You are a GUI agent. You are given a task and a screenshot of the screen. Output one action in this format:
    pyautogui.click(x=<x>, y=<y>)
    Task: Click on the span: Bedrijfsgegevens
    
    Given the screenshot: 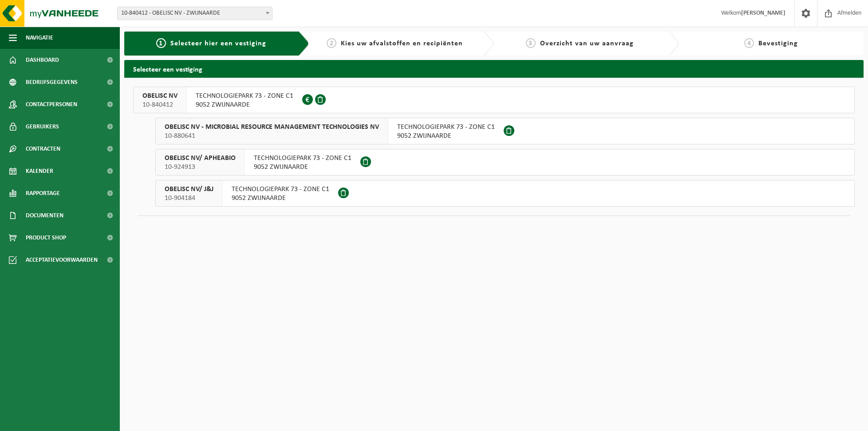 What is the action you would take?
    pyautogui.click(x=51, y=82)
    